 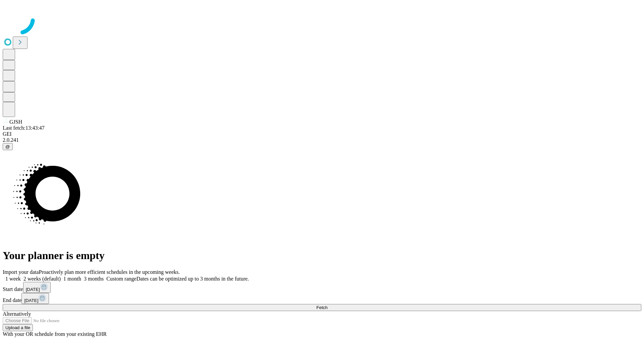 I want to click on span: 3 months, so click(x=93, y=279).